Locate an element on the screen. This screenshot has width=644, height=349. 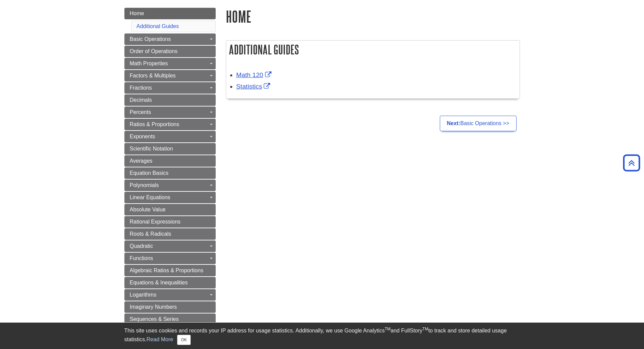
span: Ratios & Proportions is located at coordinates (155, 124).